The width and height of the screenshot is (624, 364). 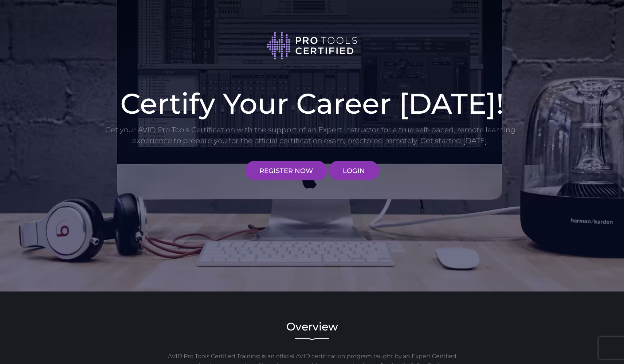 I want to click on h2: Overview, so click(x=312, y=327).